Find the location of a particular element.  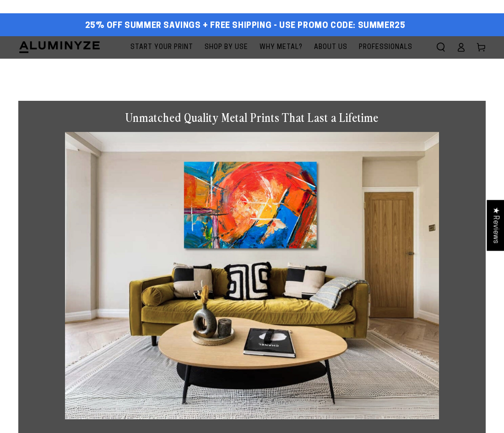

a: Start Your Print is located at coordinates (162, 47).